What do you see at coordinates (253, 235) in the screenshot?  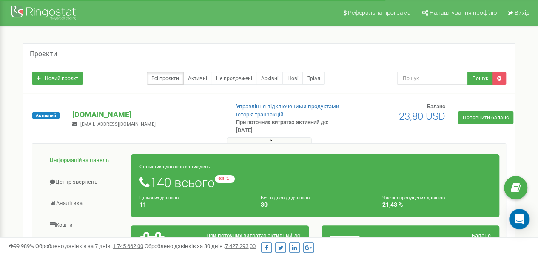 I see `span: При поточних витратах активний до` at bounding box center [253, 235].